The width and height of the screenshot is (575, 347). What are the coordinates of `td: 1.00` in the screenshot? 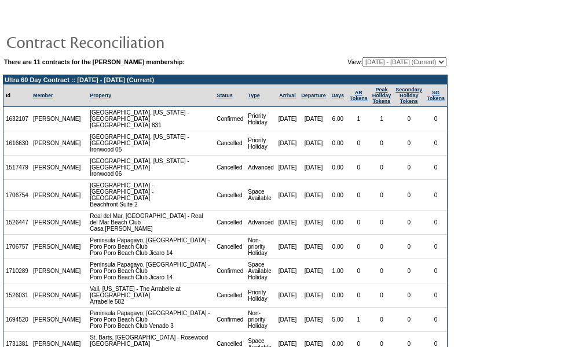 It's located at (337, 271).